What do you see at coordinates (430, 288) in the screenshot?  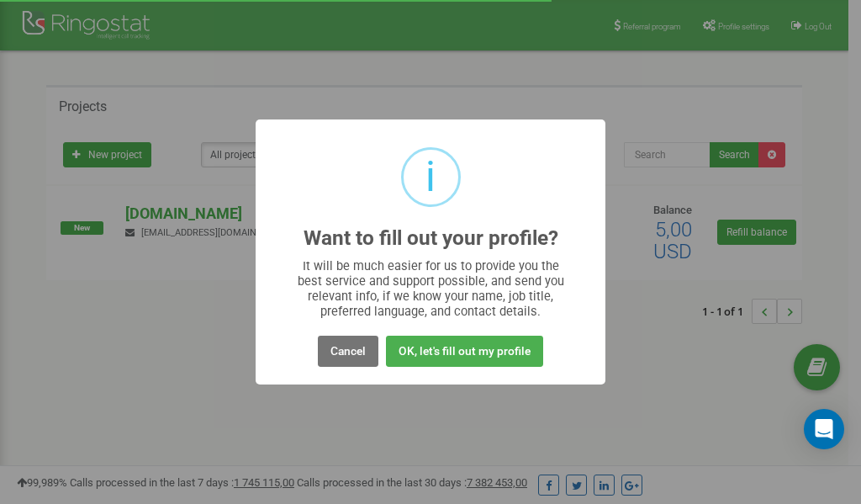 I see `div: It will be much easier for us to provide you the best service and support possible, and send you ...` at bounding box center [430, 288].